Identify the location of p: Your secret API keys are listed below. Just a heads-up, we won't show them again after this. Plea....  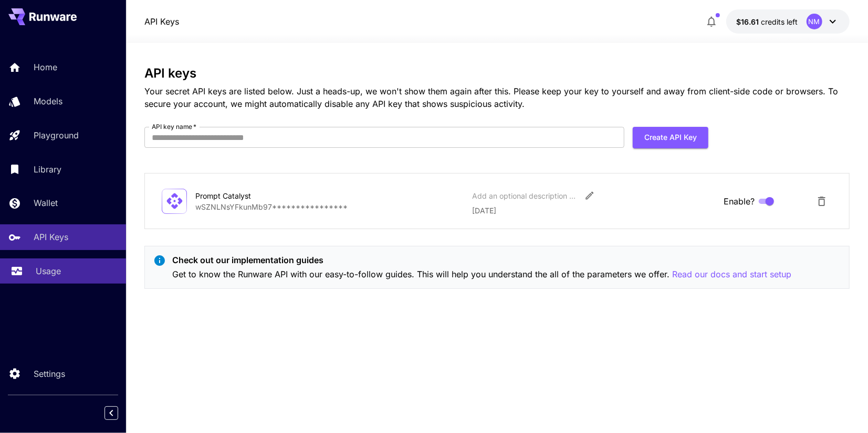
(497, 98).